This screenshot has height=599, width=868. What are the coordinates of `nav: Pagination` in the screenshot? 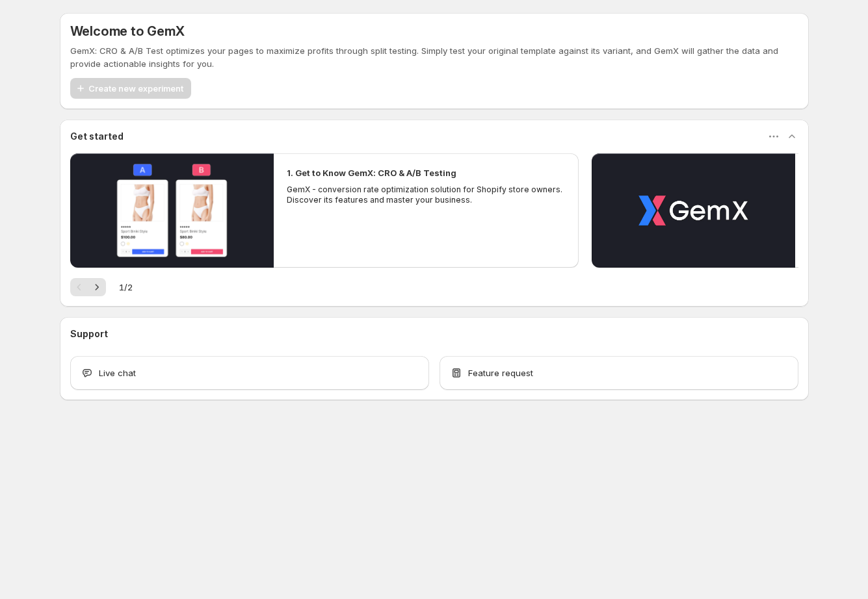 It's located at (88, 287).